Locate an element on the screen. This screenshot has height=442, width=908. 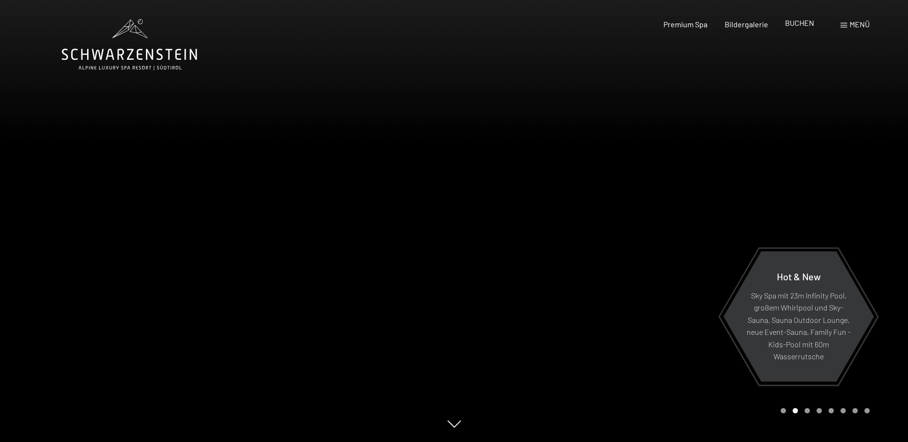
span: Menü is located at coordinates (859, 24).